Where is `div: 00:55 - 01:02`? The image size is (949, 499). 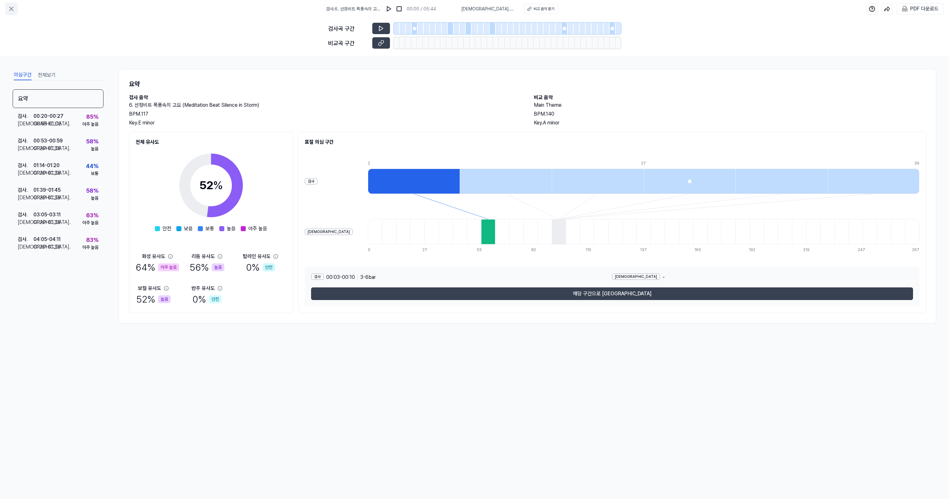 div: 00:55 - 01:02 is located at coordinates (47, 124).